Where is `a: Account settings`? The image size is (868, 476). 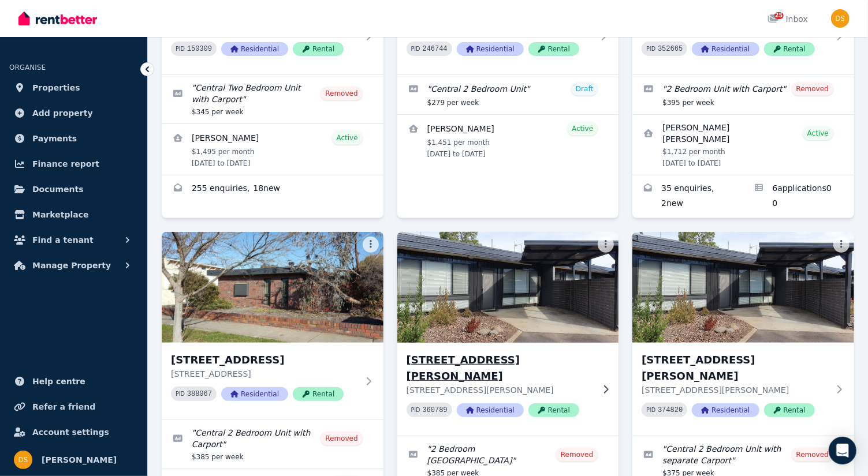
a: Account settings is located at coordinates (73, 432).